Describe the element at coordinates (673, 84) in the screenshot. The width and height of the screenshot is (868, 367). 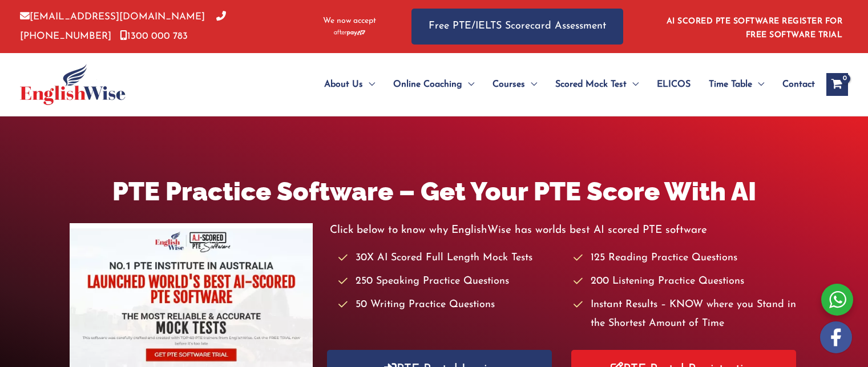
I see `a: ELICOS` at that location.